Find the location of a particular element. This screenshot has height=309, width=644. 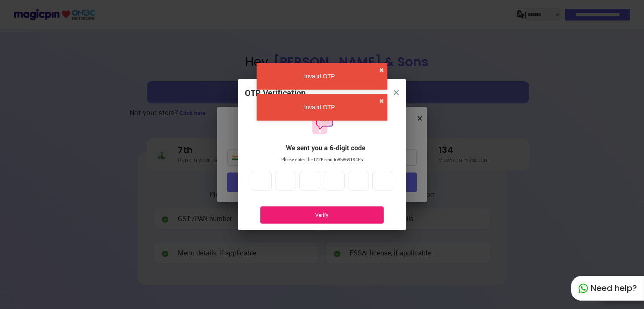

div: Need help? is located at coordinates (607, 288).